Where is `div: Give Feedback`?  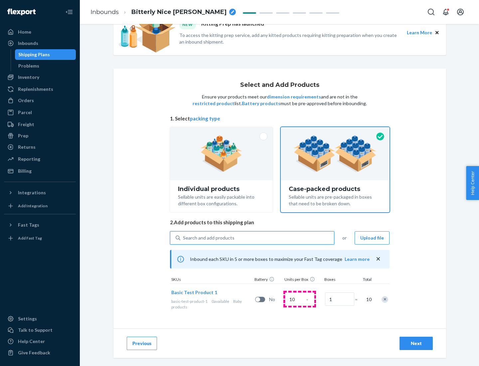
div: Give Feedback is located at coordinates (34, 352).